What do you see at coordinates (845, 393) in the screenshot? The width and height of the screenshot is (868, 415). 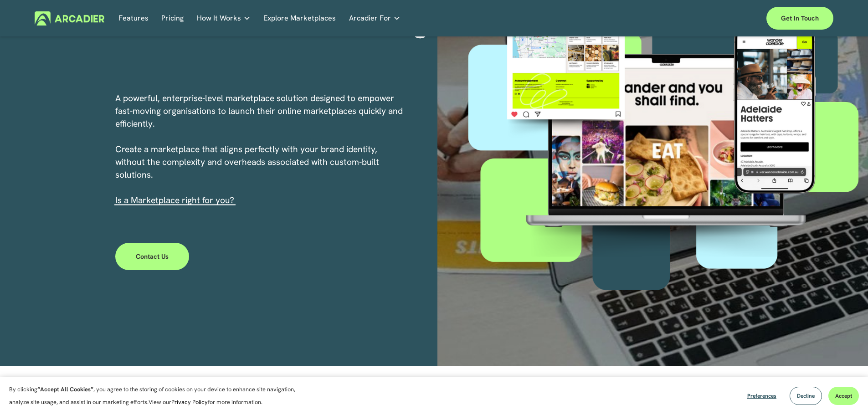 I see `div: Widget de chat` at bounding box center [845, 393].